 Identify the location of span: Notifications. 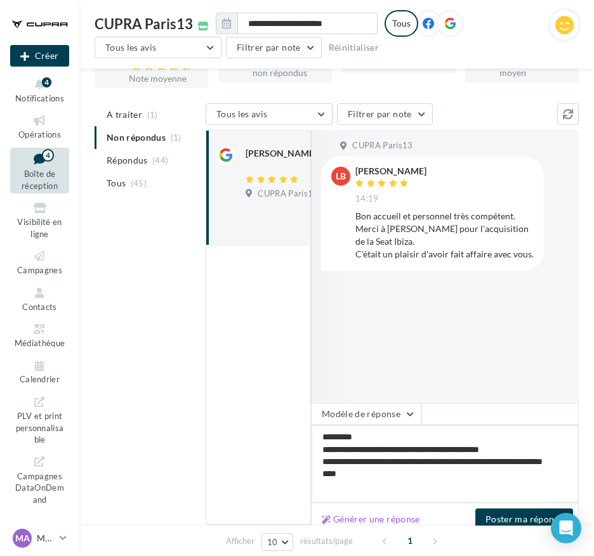
(39, 98).